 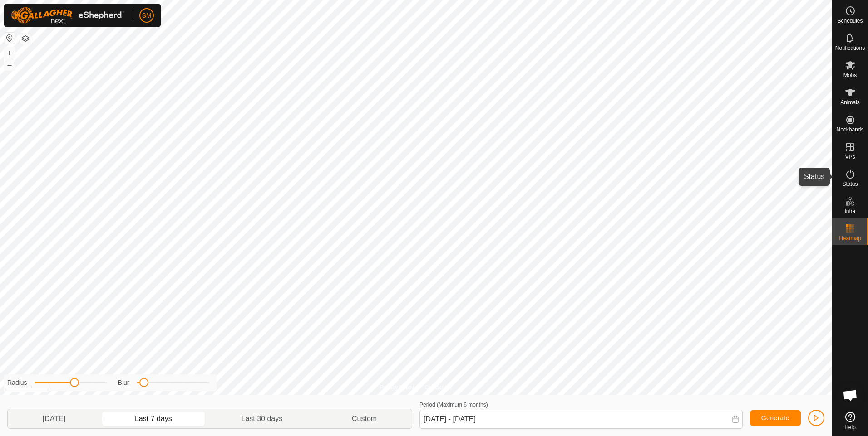 I want to click on span: Notifications, so click(x=849, y=48).